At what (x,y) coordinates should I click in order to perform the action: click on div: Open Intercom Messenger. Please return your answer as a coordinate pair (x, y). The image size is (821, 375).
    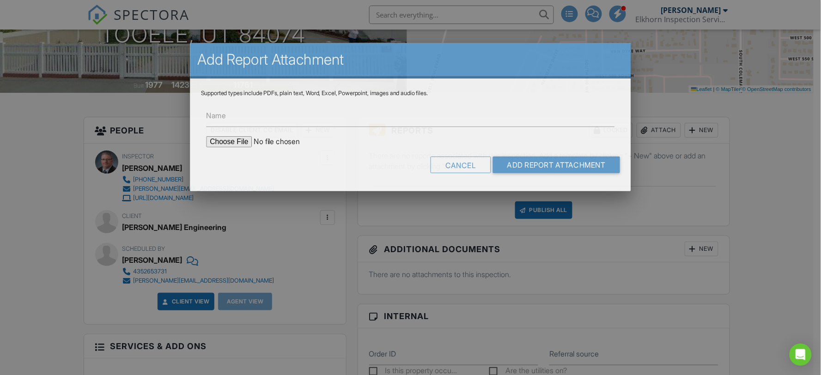
    Looking at the image, I should click on (800, 355).